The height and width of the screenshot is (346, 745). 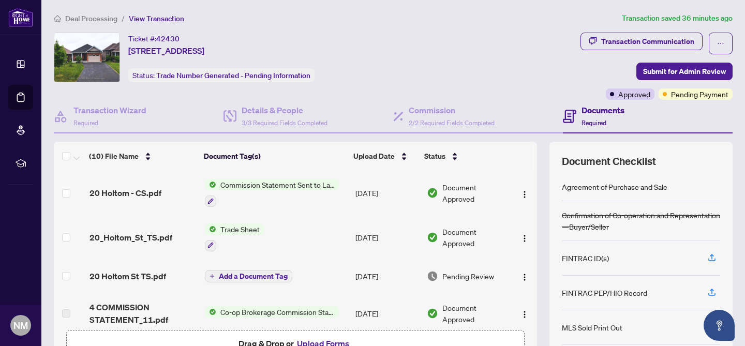 What do you see at coordinates (641, 221) in the screenshot?
I see `div: Confirmation of Co-operation and Representation—Buyer/Seller` at bounding box center [641, 221].